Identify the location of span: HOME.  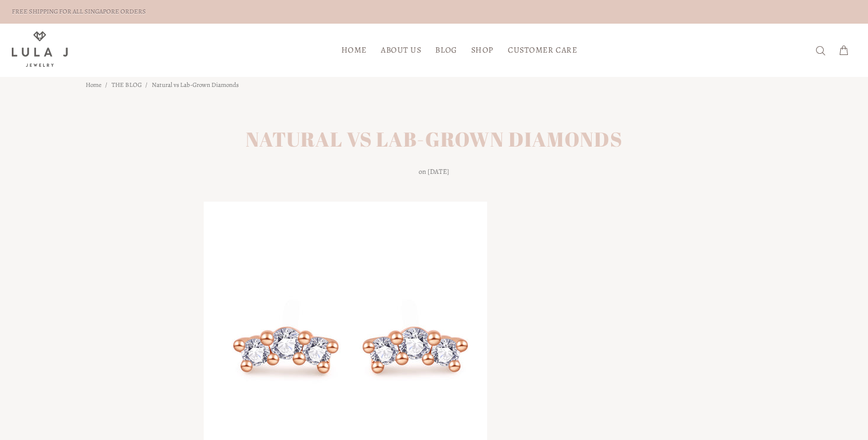
(354, 50).